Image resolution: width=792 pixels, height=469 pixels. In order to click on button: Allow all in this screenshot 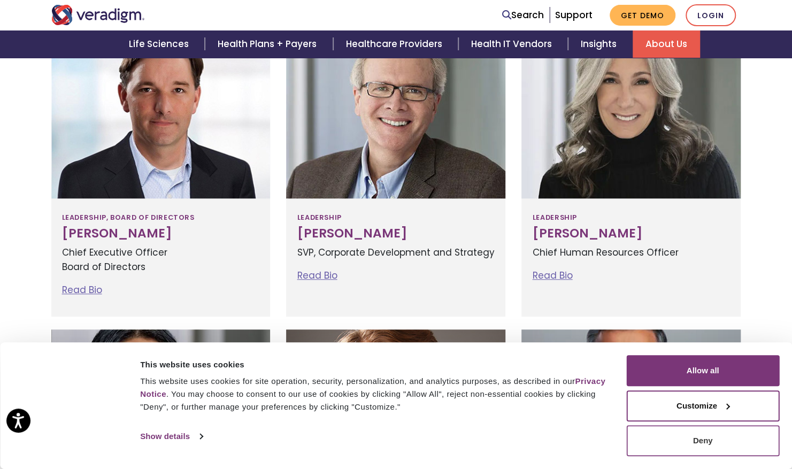, I will do `click(703, 371)`.